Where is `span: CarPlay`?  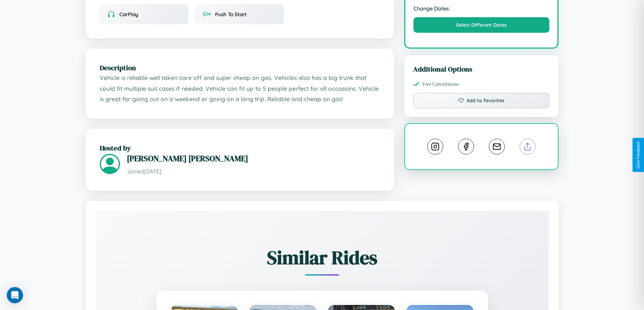
span: CarPlay is located at coordinates (129, 14).